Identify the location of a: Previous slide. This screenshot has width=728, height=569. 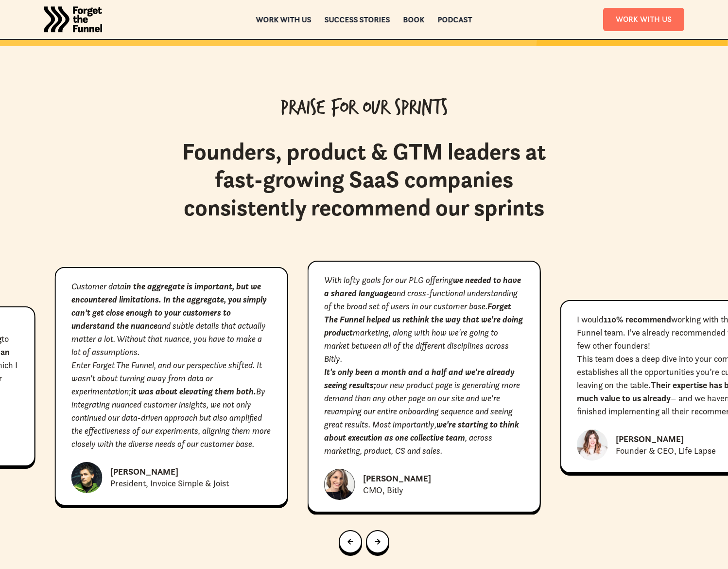
(351, 541).